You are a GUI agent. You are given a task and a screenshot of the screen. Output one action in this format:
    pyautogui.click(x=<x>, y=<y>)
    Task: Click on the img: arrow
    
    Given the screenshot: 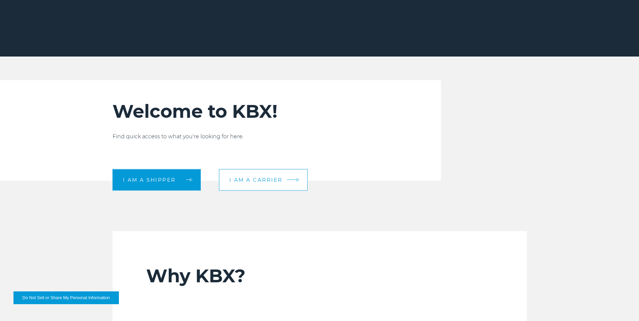 What is the action you would take?
    pyautogui.click(x=298, y=180)
    